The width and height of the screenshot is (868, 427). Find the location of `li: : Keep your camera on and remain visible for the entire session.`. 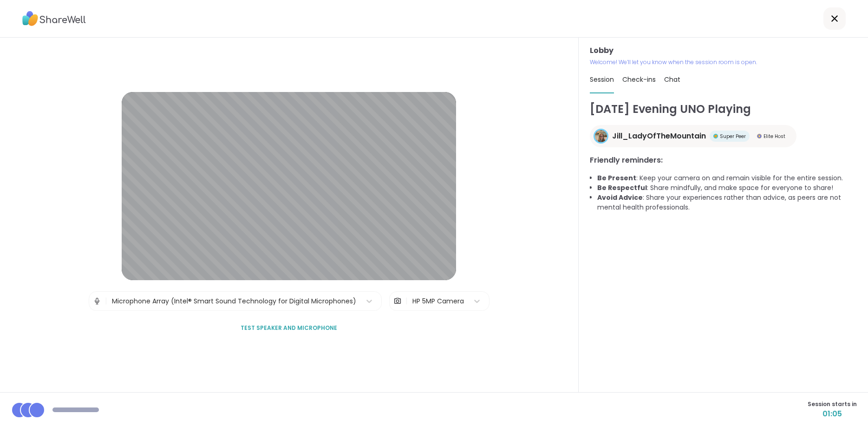

li: : Keep your camera on and remain visible for the entire session. is located at coordinates (726, 178).